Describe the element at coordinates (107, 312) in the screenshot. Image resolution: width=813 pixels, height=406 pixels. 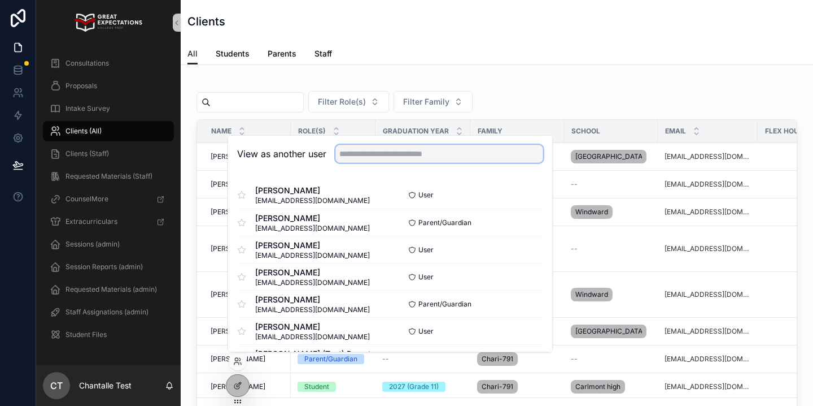
I see `span: Staff Assignations (admin)` at that location.